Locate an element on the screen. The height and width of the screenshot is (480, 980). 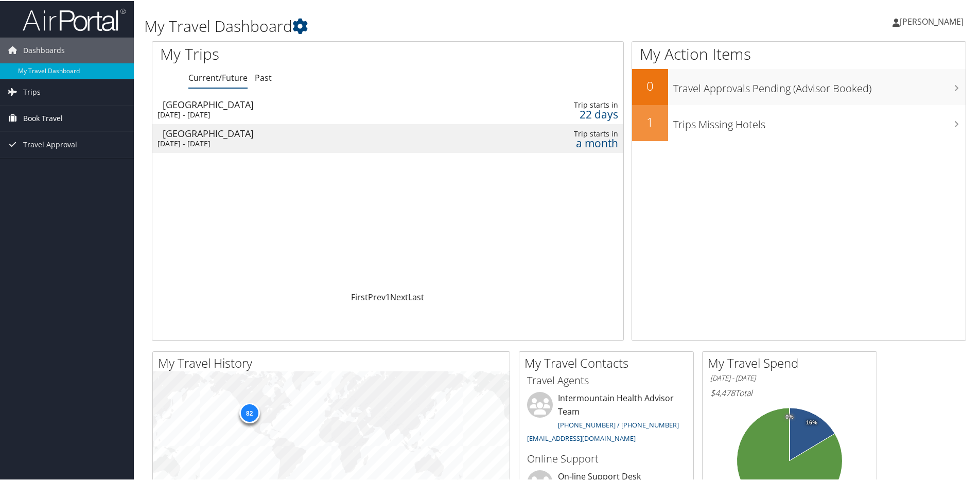
span: Book Travel is located at coordinates (43, 117).